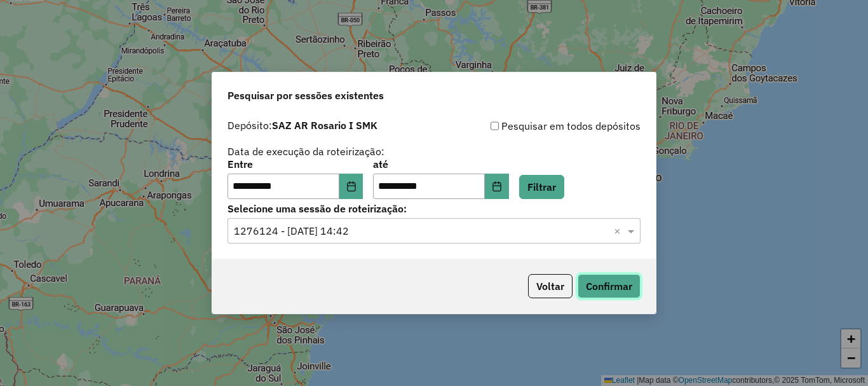  What do you see at coordinates (609, 286) in the screenshot?
I see `button: Confirmar` at bounding box center [609, 286].